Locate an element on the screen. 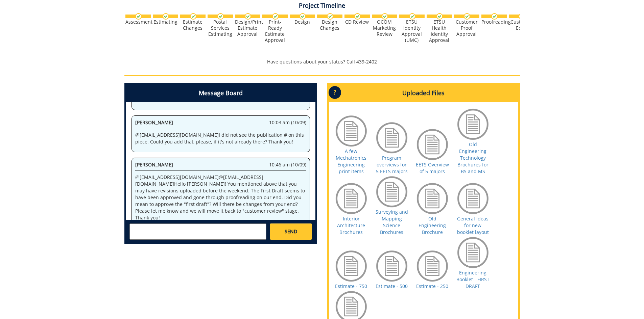  div: Estimating is located at coordinates (165, 22).